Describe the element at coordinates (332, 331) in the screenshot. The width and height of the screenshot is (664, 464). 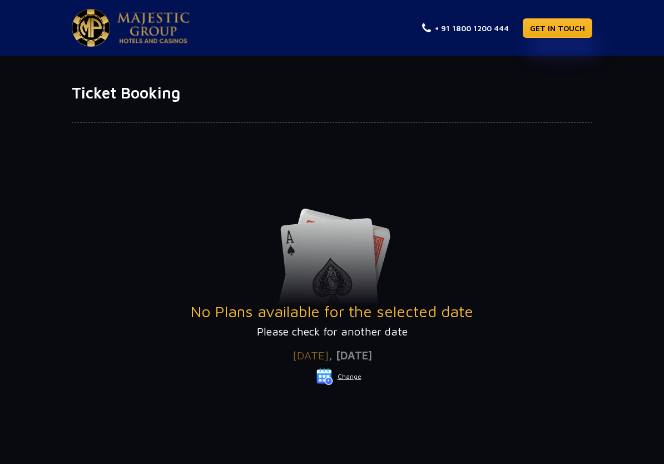
I see `p: Please check for another date` at that location.